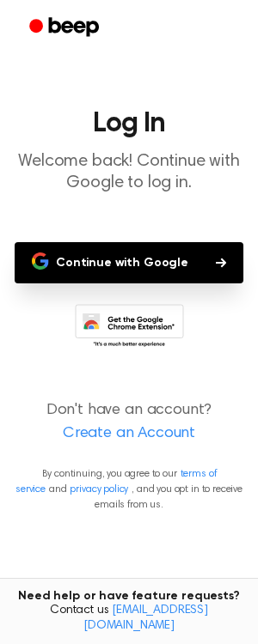 The image size is (258, 644). What do you see at coordinates (129, 423) in the screenshot?
I see `p: Don't have an account?` at bounding box center [129, 423].